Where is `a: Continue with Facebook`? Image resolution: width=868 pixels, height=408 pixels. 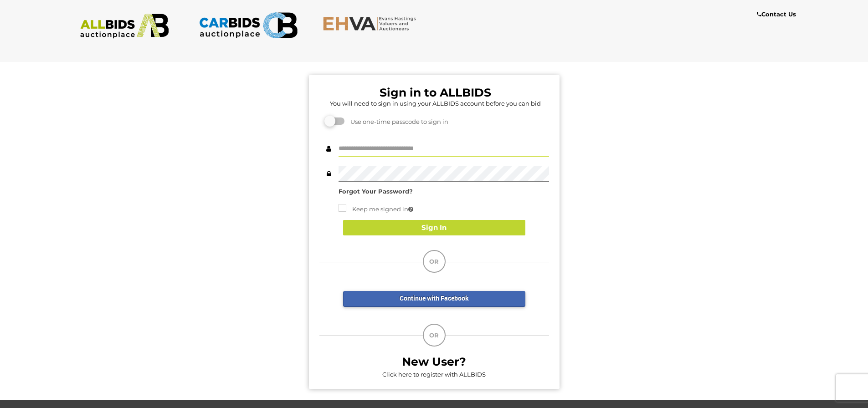 a: Continue with Facebook is located at coordinates (434, 299).